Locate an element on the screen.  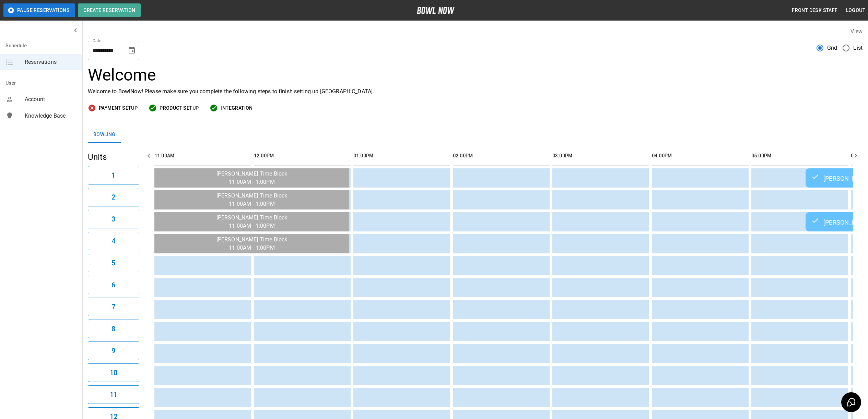
span: Account is located at coordinates (51, 99).